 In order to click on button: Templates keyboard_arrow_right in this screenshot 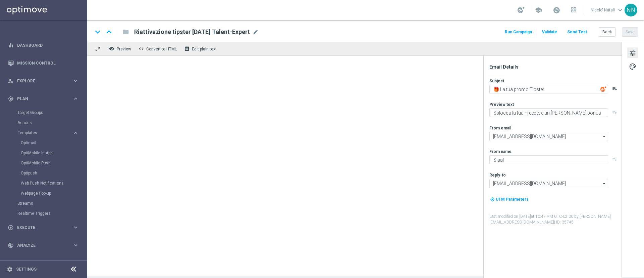, I will do `click(48, 133)`.